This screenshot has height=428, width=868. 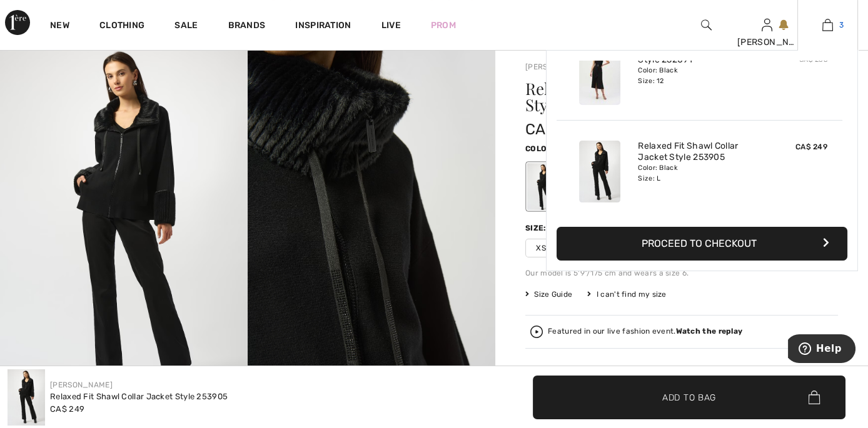 I want to click on a: 3, so click(x=828, y=25).